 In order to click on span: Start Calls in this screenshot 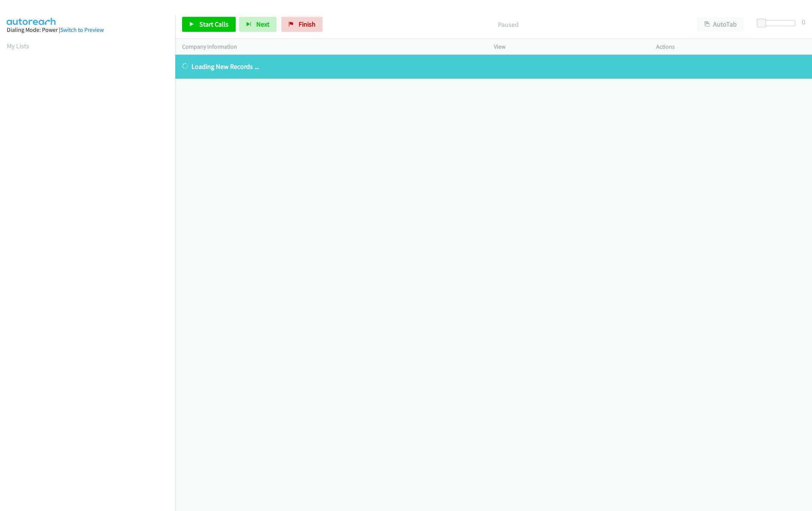, I will do `click(214, 24)`.